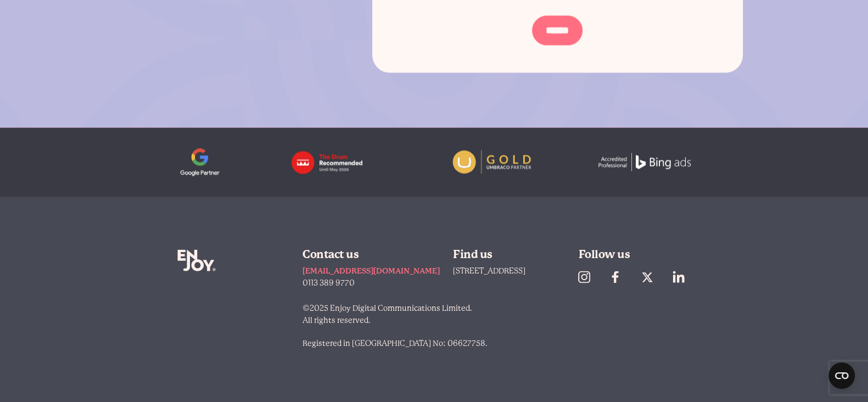 This screenshot has height=402, width=868. I want to click on div: Follow us, so click(635, 255).